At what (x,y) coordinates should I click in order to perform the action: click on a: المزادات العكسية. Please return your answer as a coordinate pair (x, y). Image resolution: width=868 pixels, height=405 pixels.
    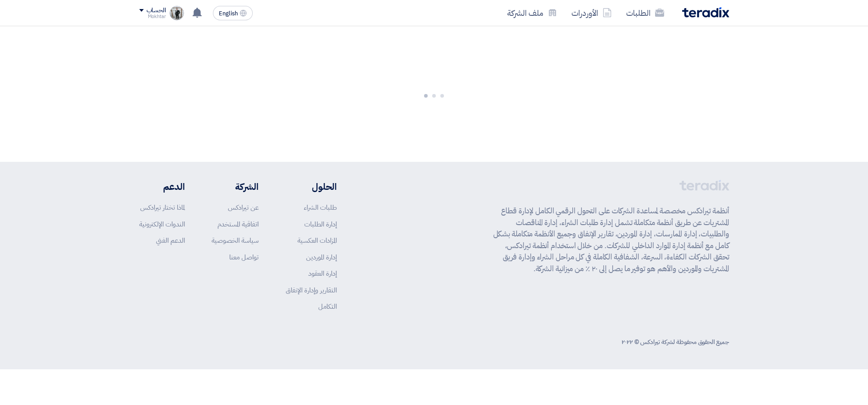
    Looking at the image, I should click on (317, 241).